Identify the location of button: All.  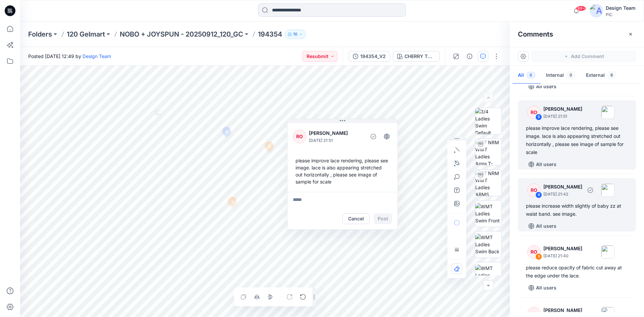
(526, 76).